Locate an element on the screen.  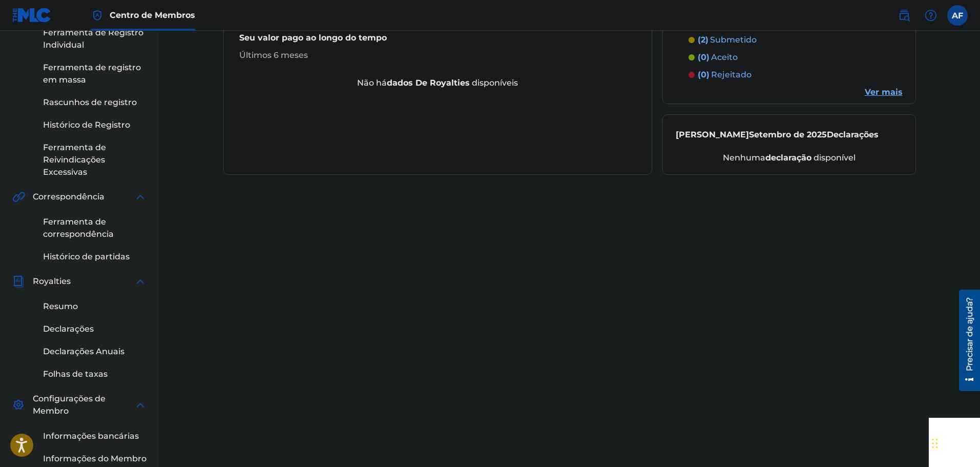
font: Resumo is located at coordinates (60, 306).